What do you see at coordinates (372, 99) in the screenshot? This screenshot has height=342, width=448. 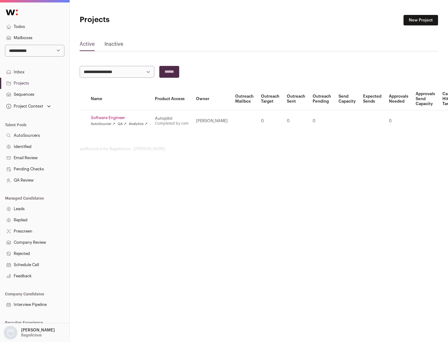 I see `th: Expected Sends` at bounding box center [372, 99].